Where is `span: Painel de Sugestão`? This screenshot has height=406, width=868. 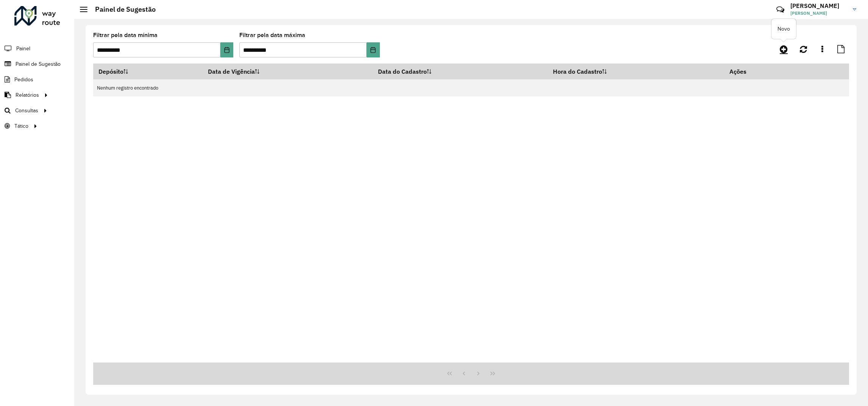 span: Painel de Sugestão is located at coordinates (38, 64).